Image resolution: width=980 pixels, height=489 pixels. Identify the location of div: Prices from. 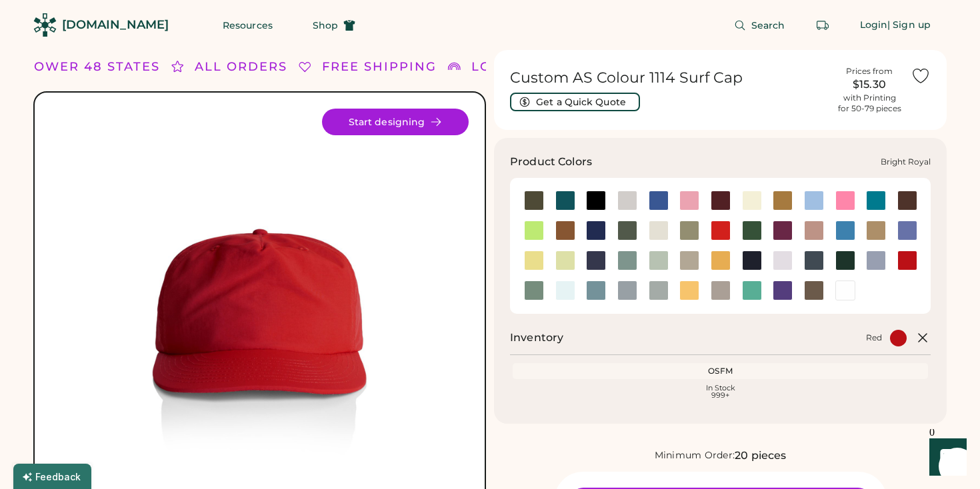
(869, 71).